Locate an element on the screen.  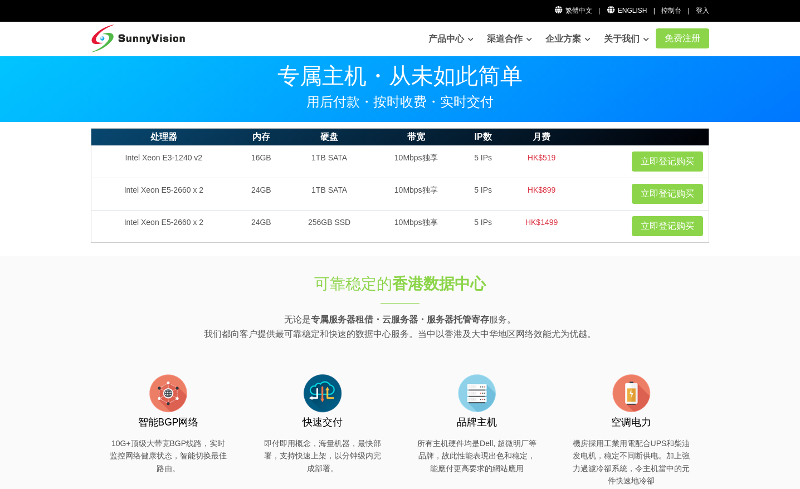
a: 控制台 is located at coordinates (671, 11).